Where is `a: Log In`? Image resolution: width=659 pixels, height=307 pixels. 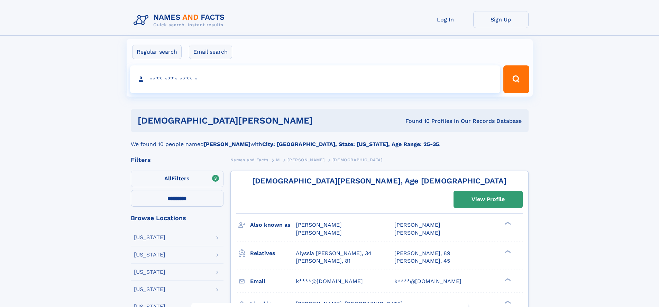
a: Log In is located at coordinates (446, 19).